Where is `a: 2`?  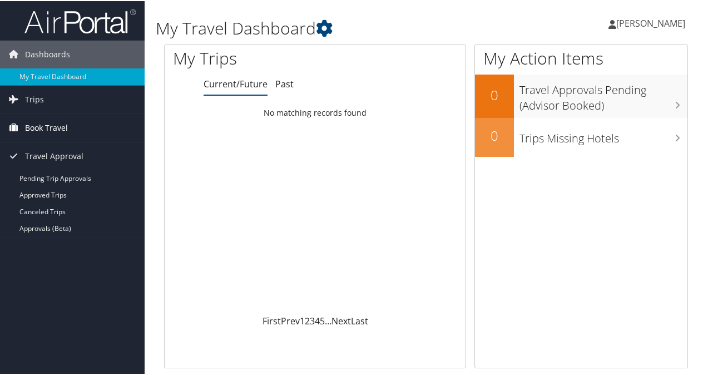 a: 2 is located at coordinates (307, 320).